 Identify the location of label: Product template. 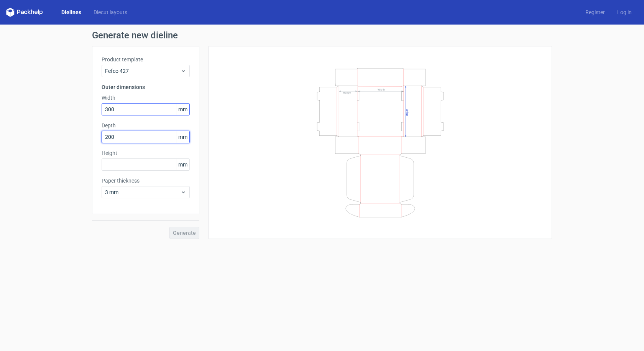
(146, 60).